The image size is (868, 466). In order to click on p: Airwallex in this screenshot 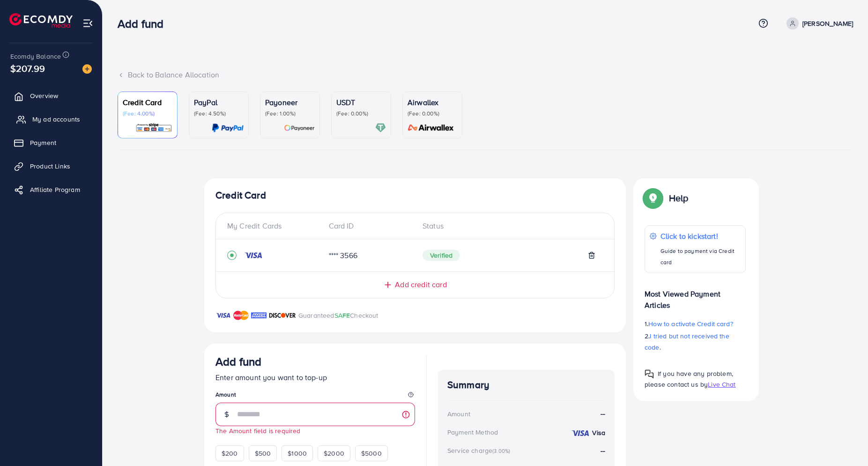, I will do `click(433, 102)`.